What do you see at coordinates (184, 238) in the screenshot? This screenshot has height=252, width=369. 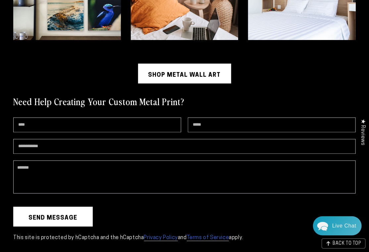 I see `p: This site is protected by hCaptcha and the hCaptcha and apply.` at bounding box center [184, 238].